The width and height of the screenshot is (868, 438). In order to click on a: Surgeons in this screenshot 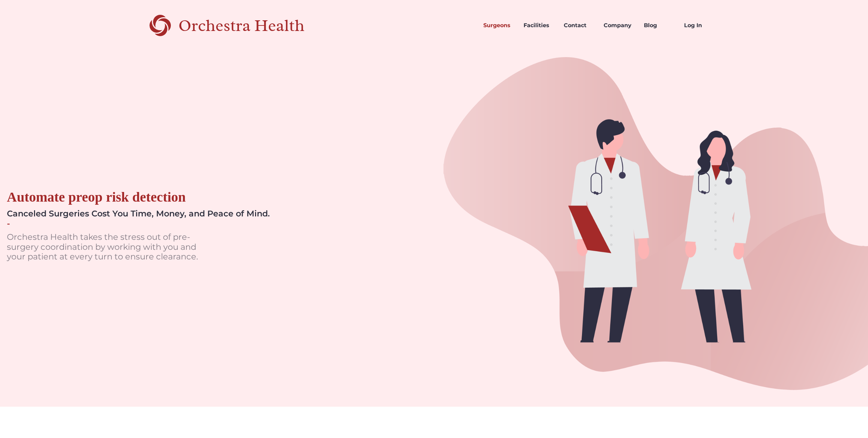, I will do `click(498, 26)`.